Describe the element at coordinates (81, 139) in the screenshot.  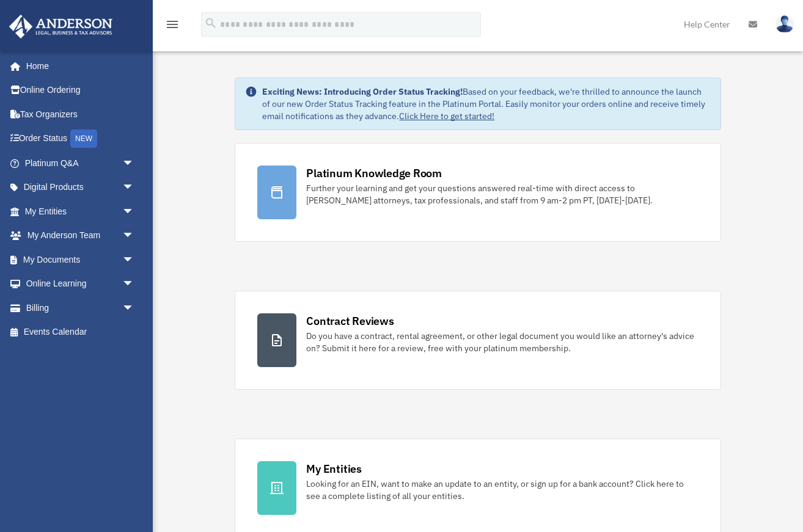
I see `a: Order StatusNEW` at that location.